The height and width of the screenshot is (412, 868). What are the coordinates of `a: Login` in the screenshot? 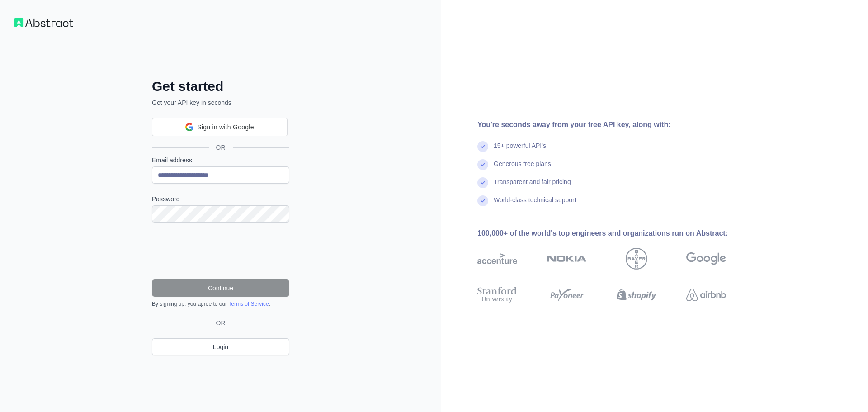 It's located at (220, 347).